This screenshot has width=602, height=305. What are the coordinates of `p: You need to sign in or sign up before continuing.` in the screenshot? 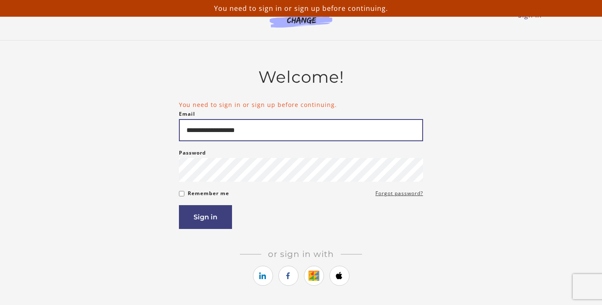 It's located at (301, 8).